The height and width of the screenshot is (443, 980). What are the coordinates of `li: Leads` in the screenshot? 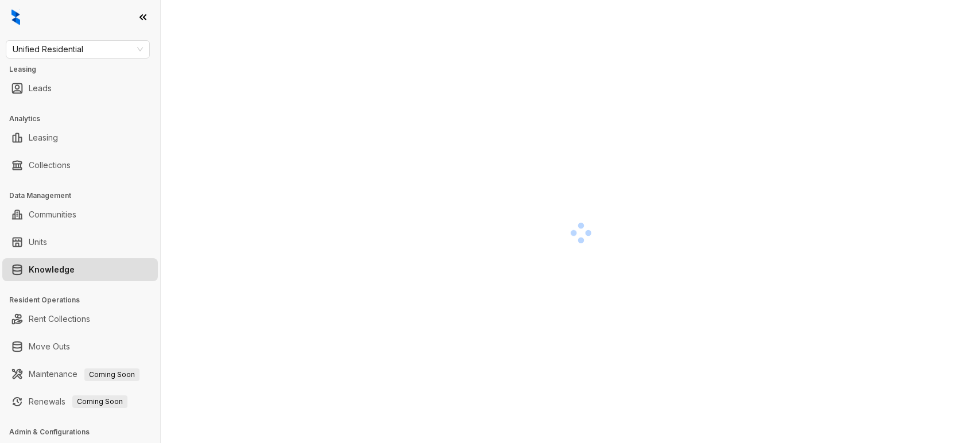 It's located at (80, 88).